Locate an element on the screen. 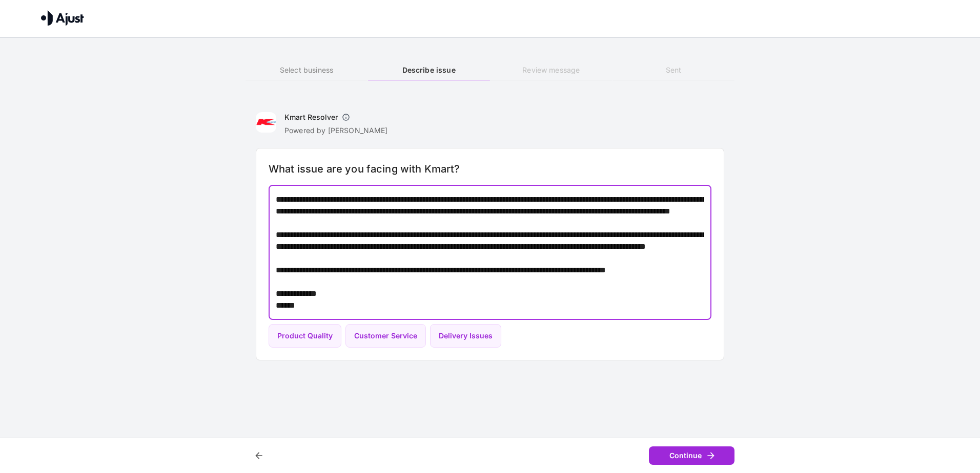 This screenshot has width=980, height=473. img: Ajust is located at coordinates (62, 18).